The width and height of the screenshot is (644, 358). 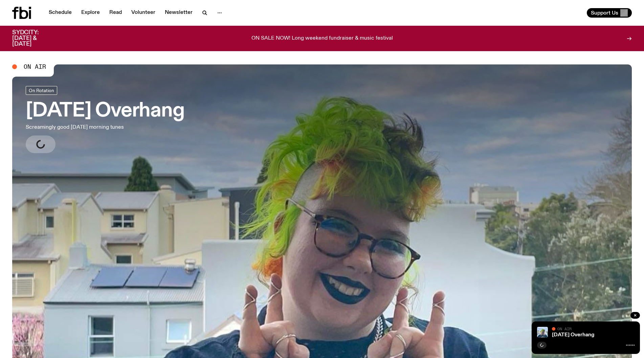 What do you see at coordinates (322, 39) in the screenshot?
I see `p: ON SALE NOW! Long weekend fundraiser & music festival` at bounding box center [322, 39].